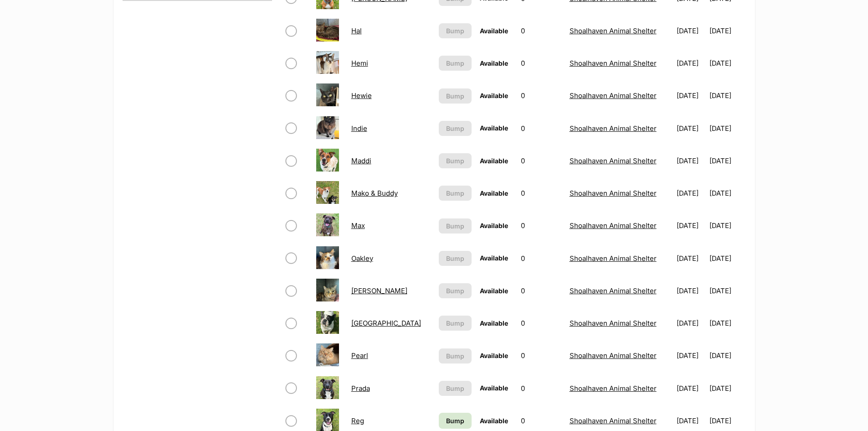 This screenshot has width=868, height=431. I want to click on a: Reg, so click(358, 420).